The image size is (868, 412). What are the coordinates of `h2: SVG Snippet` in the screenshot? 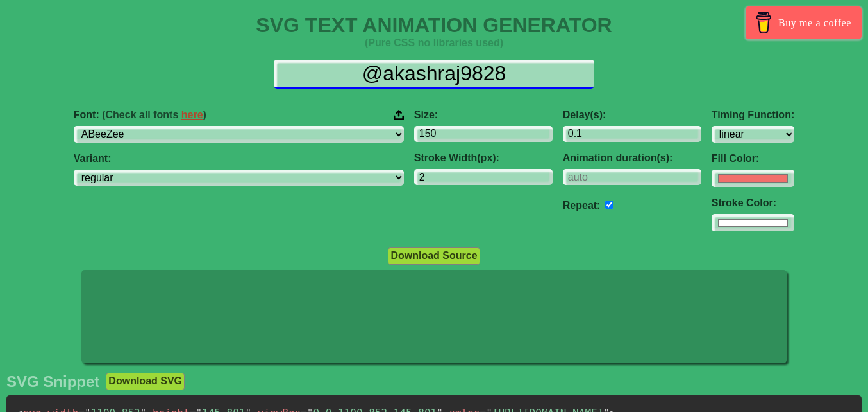 It's located at (53, 382).